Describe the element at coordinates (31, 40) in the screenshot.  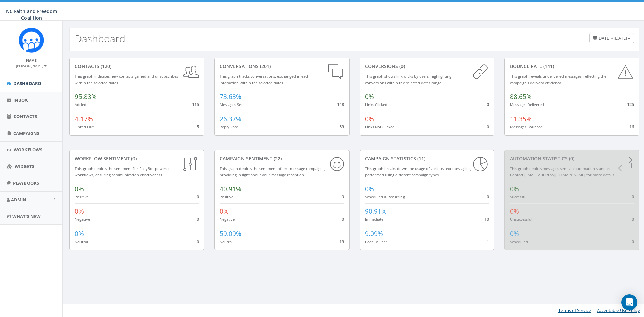
I see `img: Rally_Corp_Icon.png` at that location.